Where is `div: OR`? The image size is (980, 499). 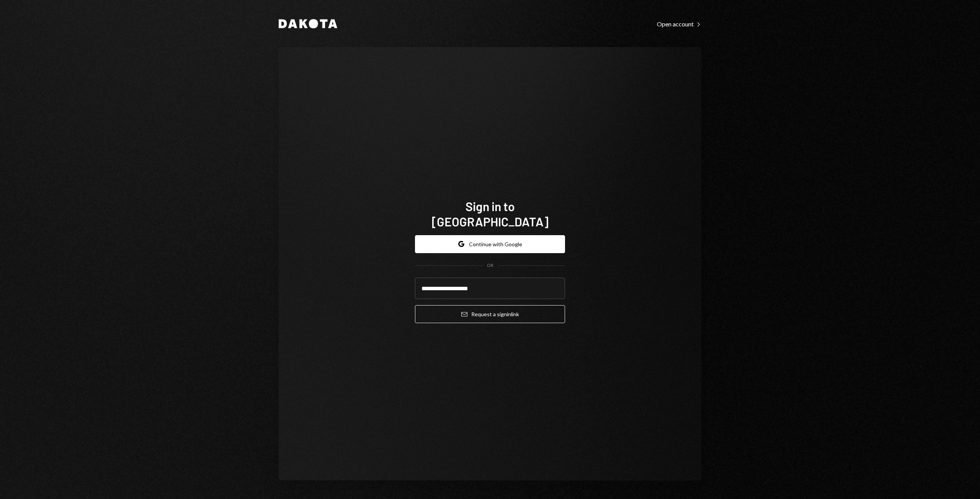 div: OR is located at coordinates (490, 266).